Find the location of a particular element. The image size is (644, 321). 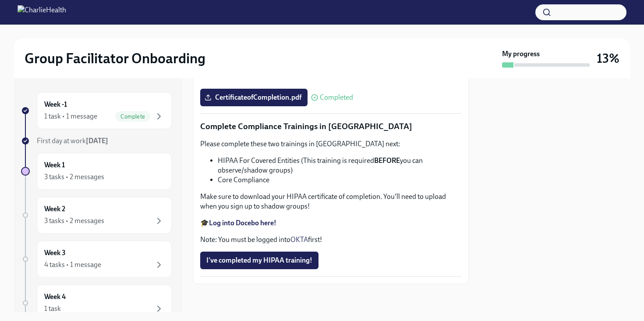

p: Make sure to download your HIPAA certificate of completion. You'll need to upload when you sign u... is located at coordinates (331, 202).